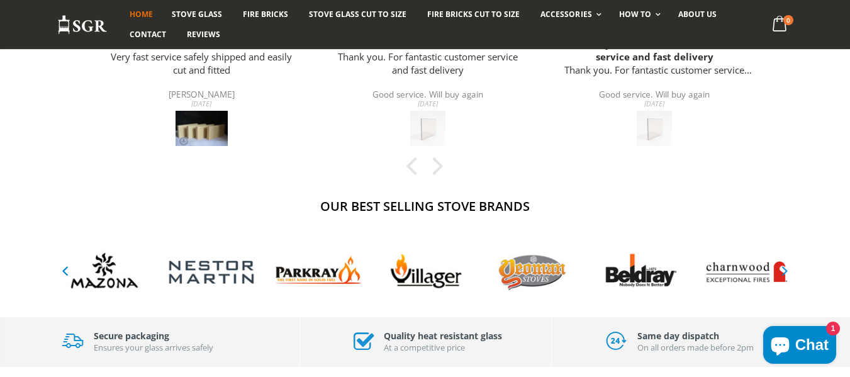  Describe the element at coordinates (357, 14) in the screenshot. I see `a: Stove Glass Cut To Size` at that location.